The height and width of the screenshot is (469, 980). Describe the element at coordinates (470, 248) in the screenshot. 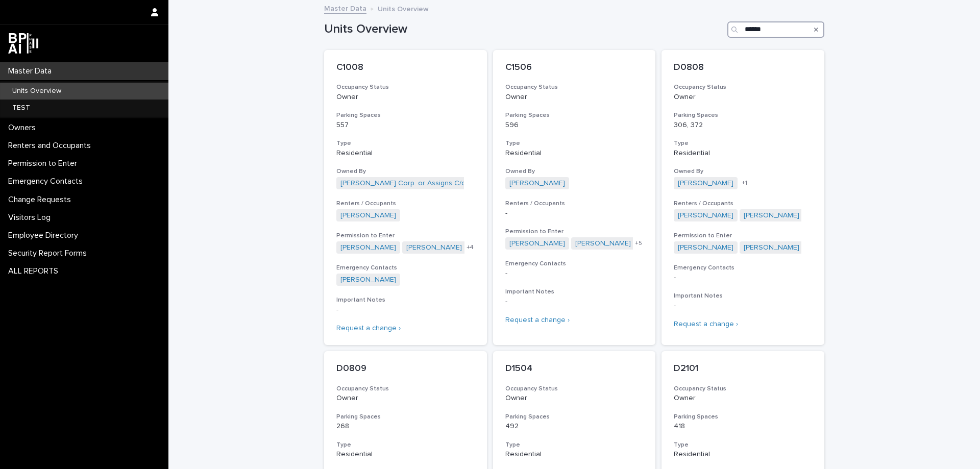

I see `span: + 4` at that location.